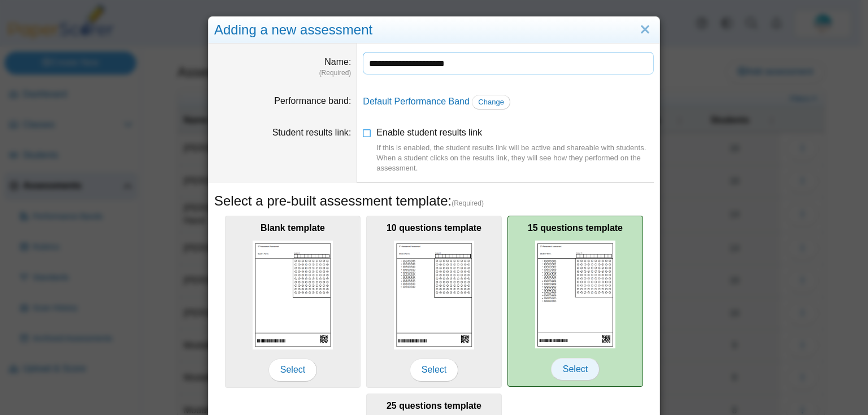 Image resolution: width=868 pixels, height=415 pixels. What do you see at coordinates (434, 201) in the screenshot?
I see `h5: Select a pre-built assessment template:` at bounding box center [434, 201].